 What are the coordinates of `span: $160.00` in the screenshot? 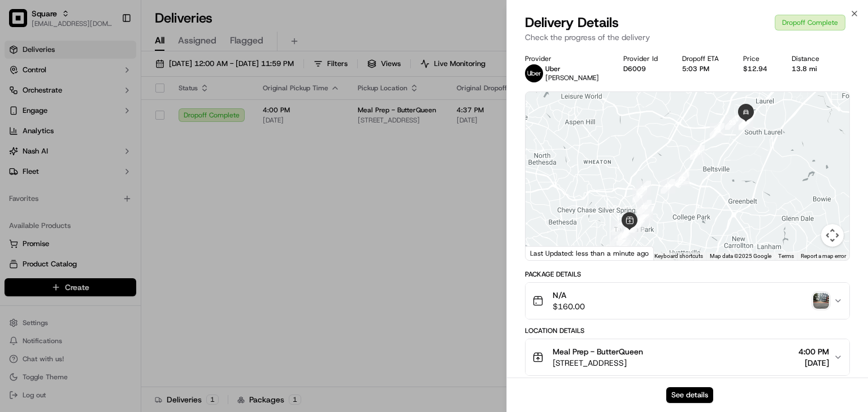 It's located at (568, 307).